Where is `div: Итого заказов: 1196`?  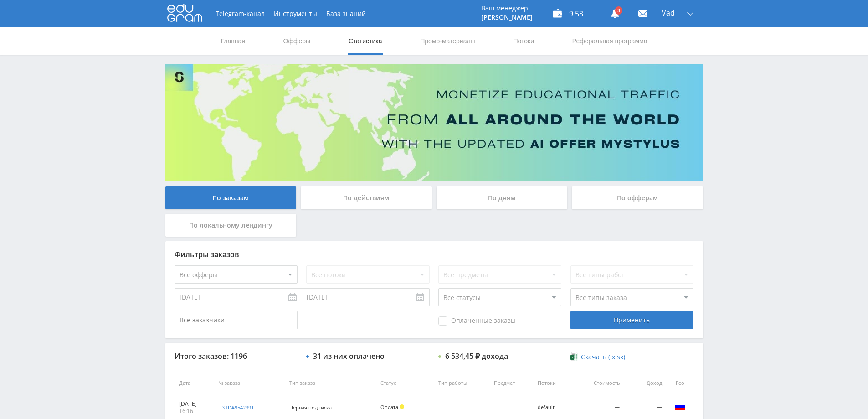
div: Итого заказов: 1196 is located at coordinates (236, 356).